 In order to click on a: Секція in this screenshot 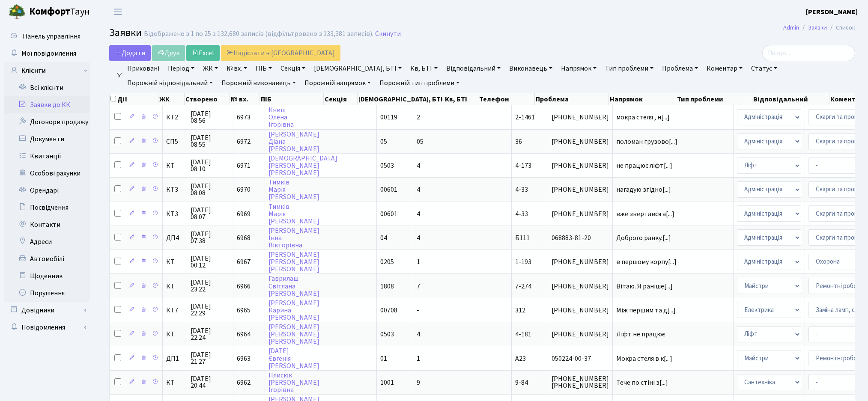, I will do `click(293, 69)`.